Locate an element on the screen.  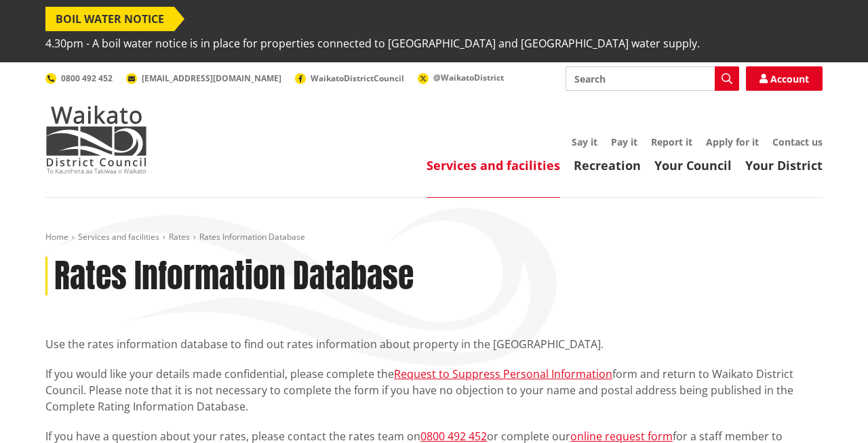
a: Request to Suppress Personal Information is located at coordinates (503, 375).